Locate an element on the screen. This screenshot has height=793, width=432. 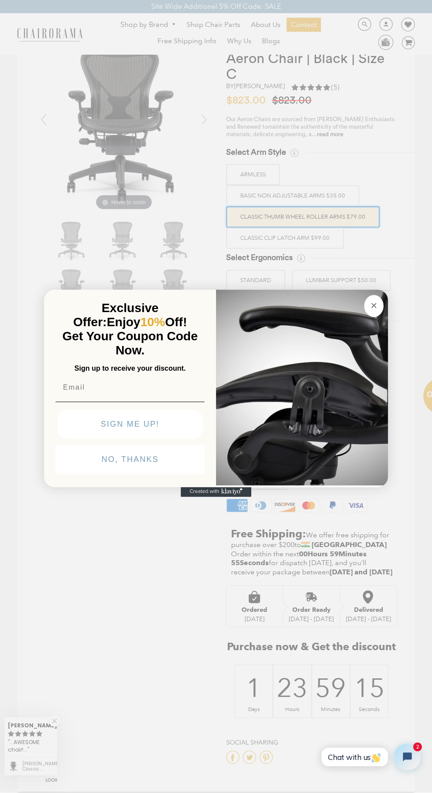
span: Enjoy Off! is located at coordinates (147, 322).